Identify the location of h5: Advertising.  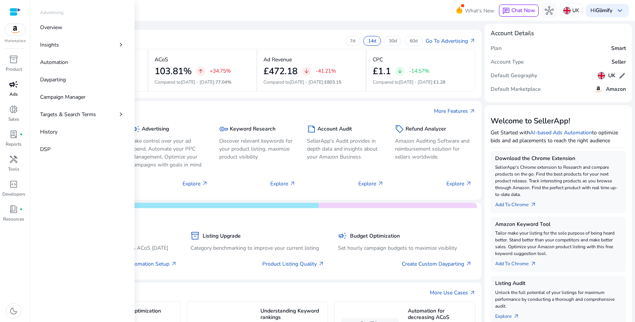
(155, 129).